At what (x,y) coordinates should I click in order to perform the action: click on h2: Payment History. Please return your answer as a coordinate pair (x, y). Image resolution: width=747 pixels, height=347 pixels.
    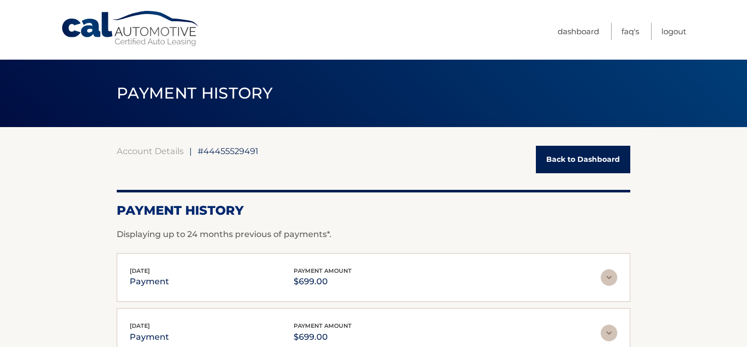
    Looking at the image, I should click on (373, 211).